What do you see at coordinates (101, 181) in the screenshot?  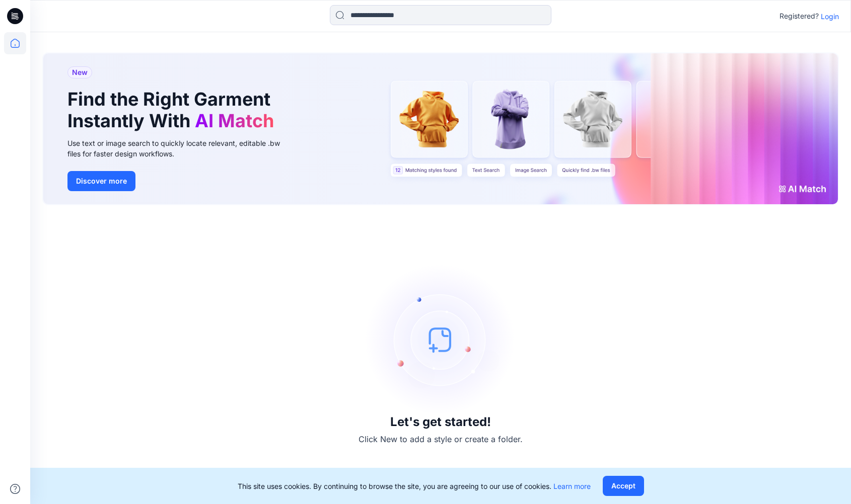 I see `a: Discover more` at bounding box center [101, 181].